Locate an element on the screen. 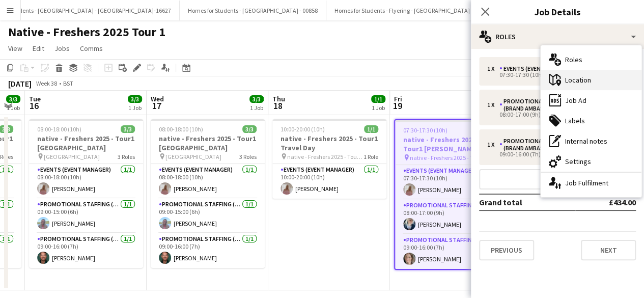 This screenshot has width=644, height=298. div: Internal notes is located at coordinates (592, 141).